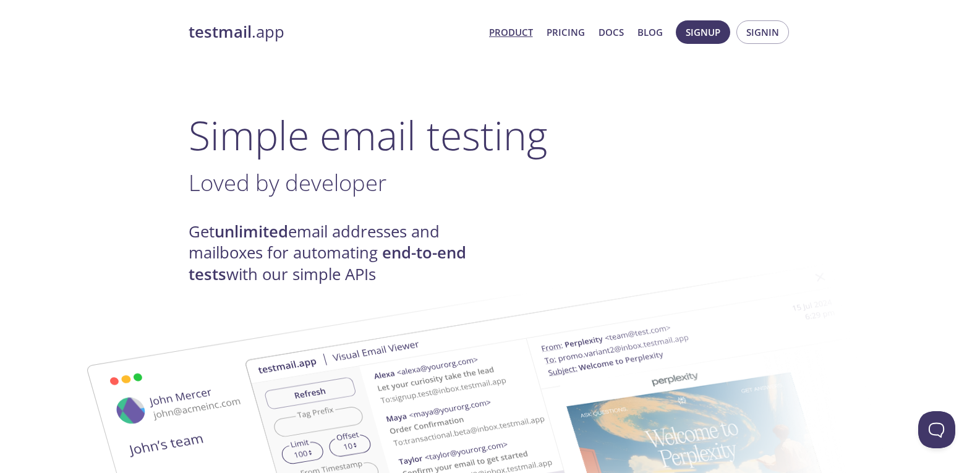  Describe the element at coordinates (703, 33) in the screenshot. I see `button: Signup` at that location.